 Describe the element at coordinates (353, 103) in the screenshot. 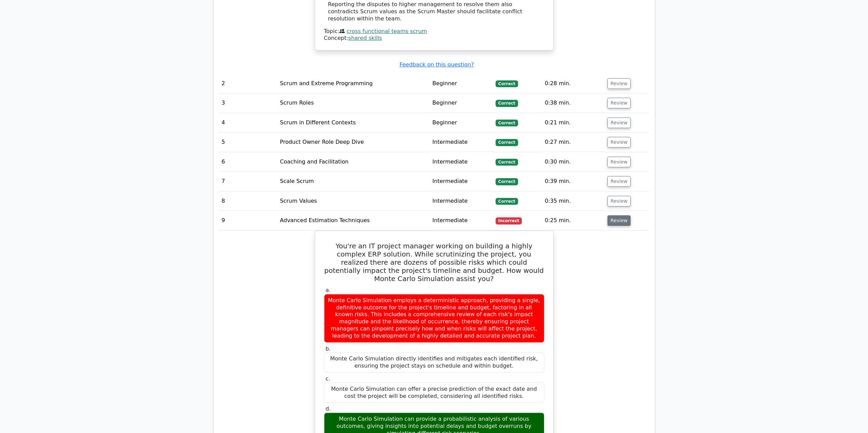

I see `td: Scrum Roles` at that location.